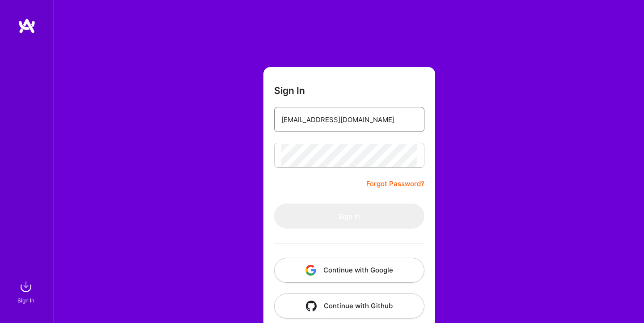 The image size is (644, 323). I want to click on button: Sign In, so click(349, 216).